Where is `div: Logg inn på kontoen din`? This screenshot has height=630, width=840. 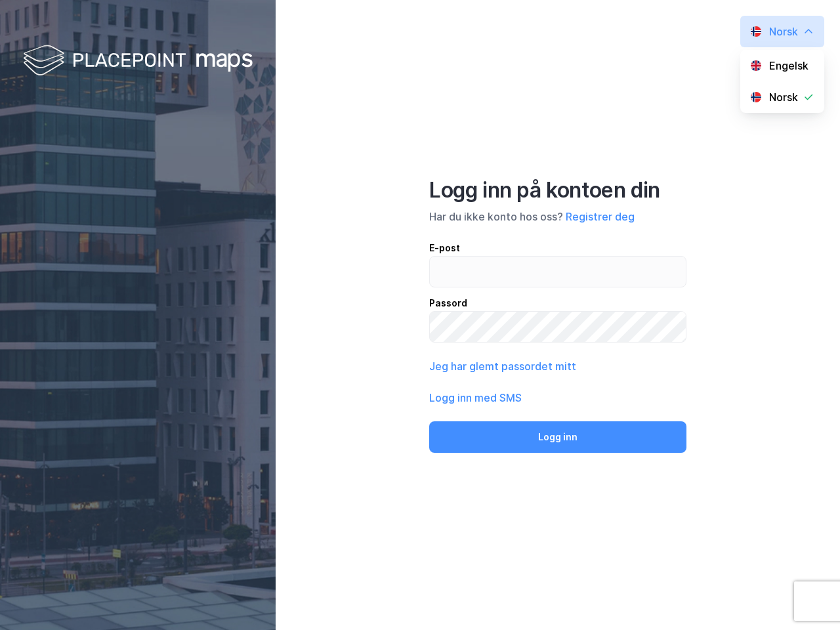 div: Logg inn på kontoen din is located at coordinates (558, 190).